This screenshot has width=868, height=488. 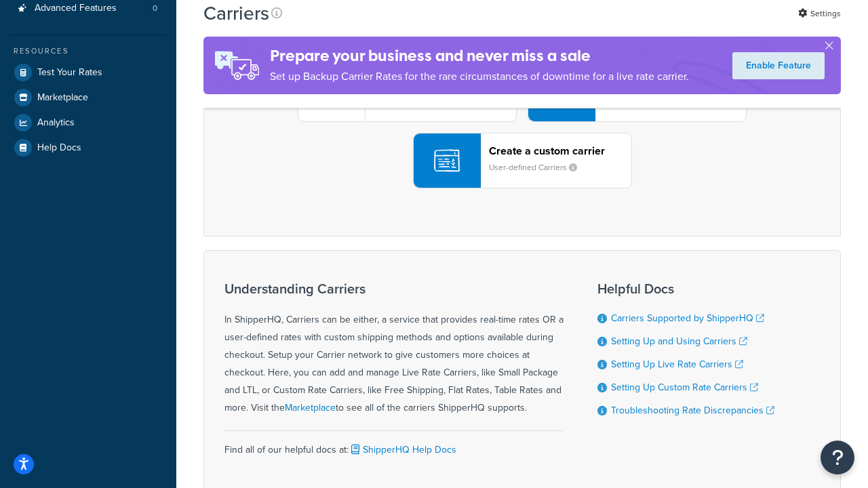 What do you see at coordinates (684, 387) in the screenshot?
I see `a: Setting Up Custom Rate Carriers` at bounding box center [684, 387].